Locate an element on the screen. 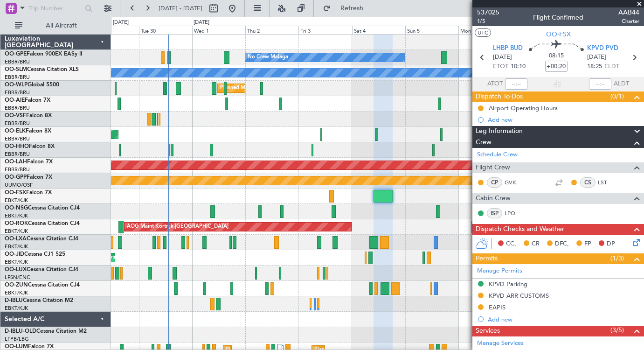  a: OO-JIDCessna CJ1 525 is located at coordinates (35, 255).